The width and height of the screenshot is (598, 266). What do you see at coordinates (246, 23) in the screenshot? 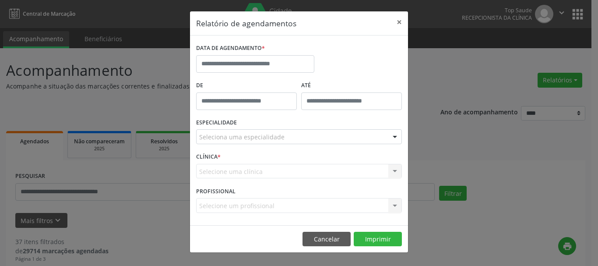
I see `h5: Relatório de agendamentos` at bounding box center [246, 23].